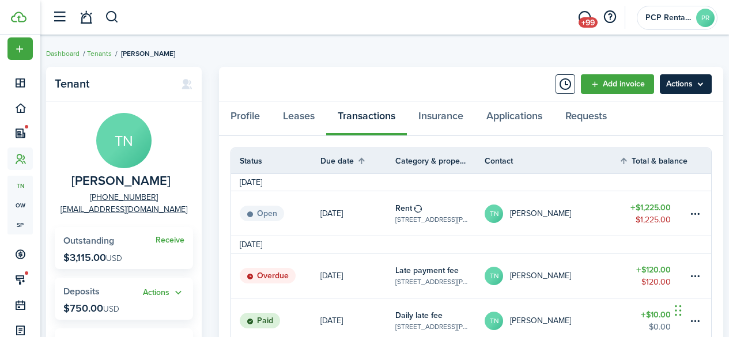  What do you see at coordinates (660, 327) in the screenshot?
I see `table-amount-description: $0.00` at bounding box center [660, 327].